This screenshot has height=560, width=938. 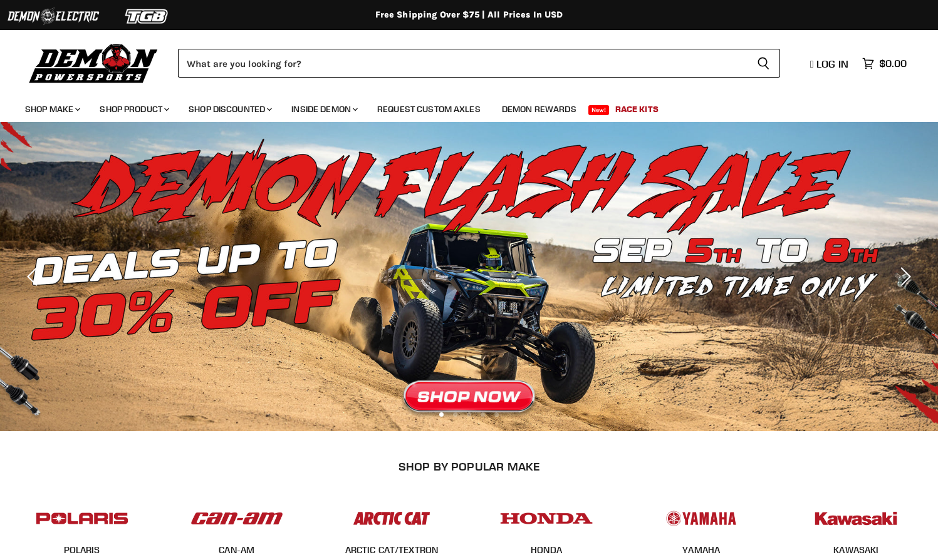 What do you see at coordinates (82, 551) in the screenshot?
I see `a: POLARIS` at bounding box center [82, 551].